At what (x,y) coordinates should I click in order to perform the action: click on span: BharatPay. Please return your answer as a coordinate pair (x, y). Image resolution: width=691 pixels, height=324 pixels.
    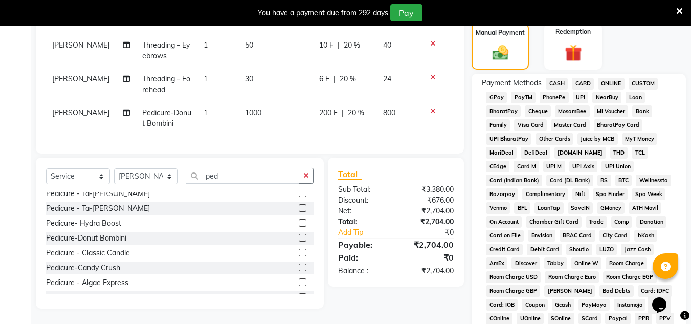
    Looking at the image, I should click on (503, 111).